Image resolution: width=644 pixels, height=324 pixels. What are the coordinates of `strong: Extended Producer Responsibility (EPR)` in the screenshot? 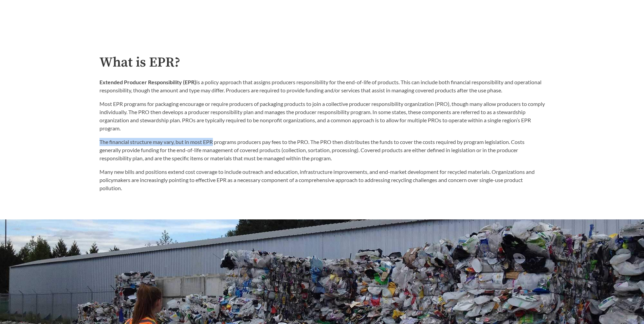 It's located at (148, 82).